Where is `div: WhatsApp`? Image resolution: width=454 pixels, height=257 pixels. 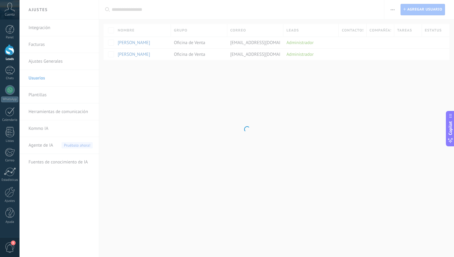
div: WhatsApp is located at coordinates (10, 99).